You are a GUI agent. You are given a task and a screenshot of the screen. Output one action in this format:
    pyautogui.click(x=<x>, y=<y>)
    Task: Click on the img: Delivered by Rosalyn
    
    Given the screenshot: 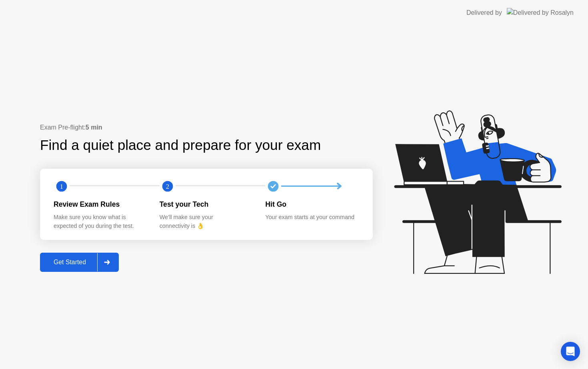 What is the action you would take?
    pyautogui.click(x=540, y=12)
    